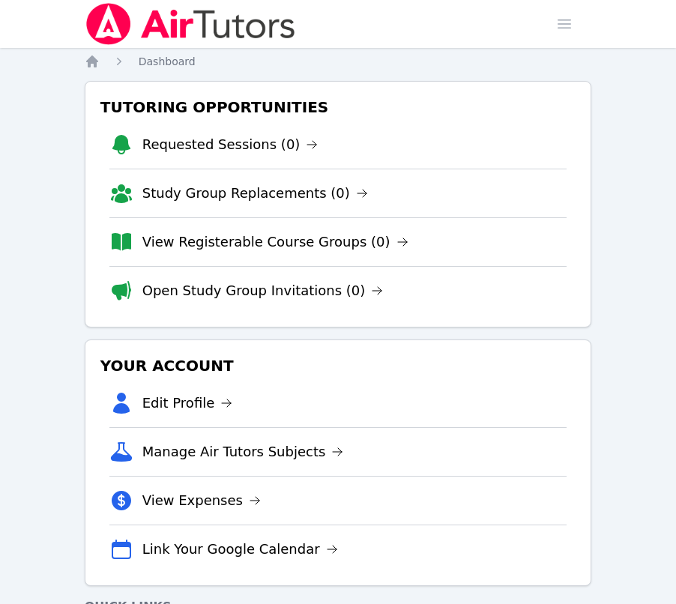 The width and height of the screenshot is (676, 604). What do you see at coordinates (255, 193) in the screenshot?
I see `a: Study Group Replacements (0)` at bounding box center [255, 193].